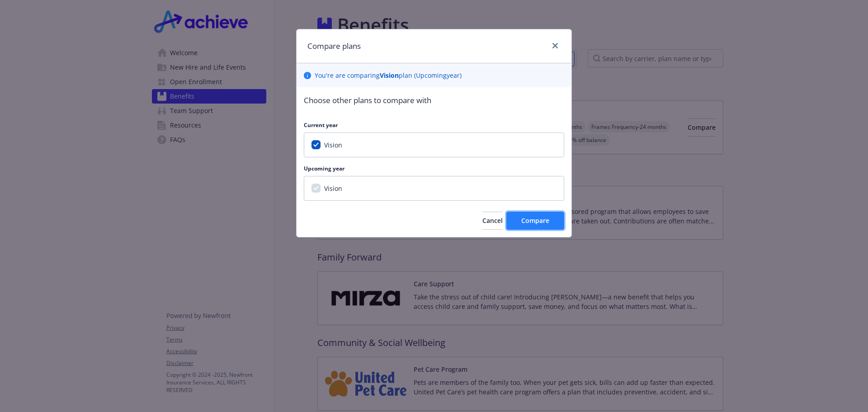 This screenshot has width=868, height=412. I want to click on a: close, so click(555, 46).